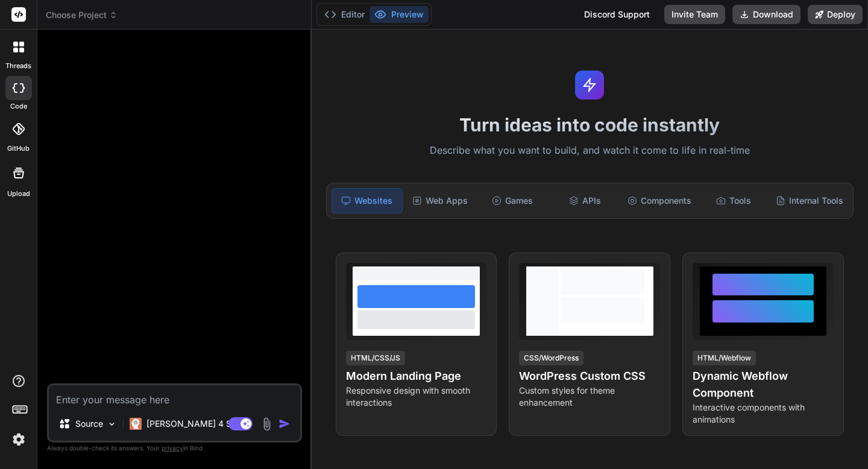 This screenshot has width=868, height=469. I want to click on h4: Modern Landing Page, so click(416, 376).